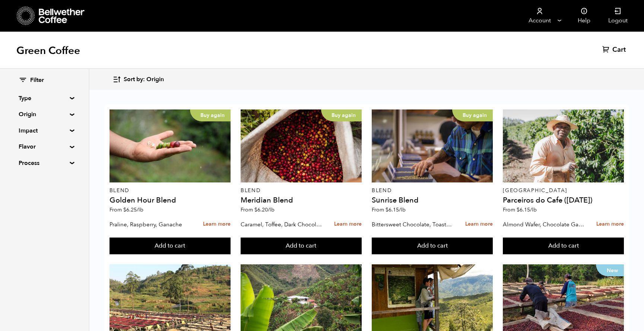 The image size is (644, 331). Describe the element at coordinates (301, 200) in the screenshot. I see `h4: Meridian Blend` at that location.